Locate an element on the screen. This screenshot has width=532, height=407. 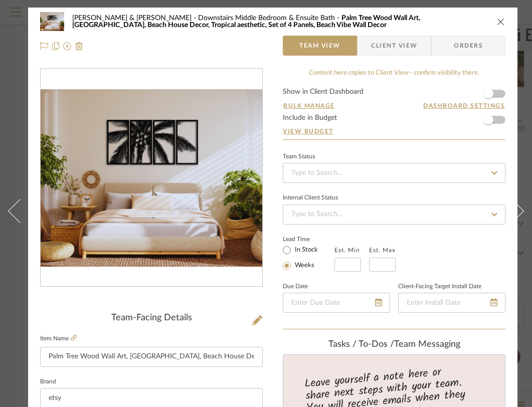
input: Enter Item Name is located at coordinates (152, 357).